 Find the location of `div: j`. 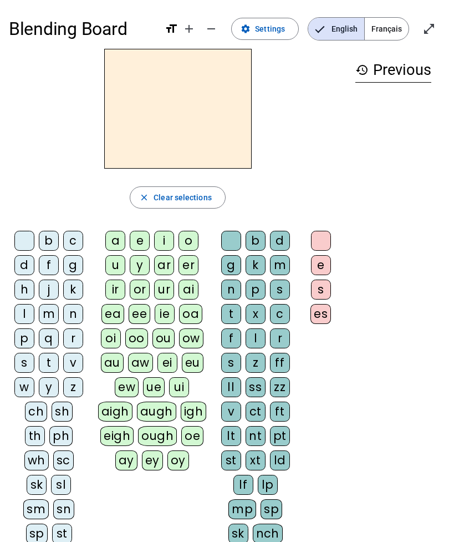

div: j is located at coordinates (49, 290).